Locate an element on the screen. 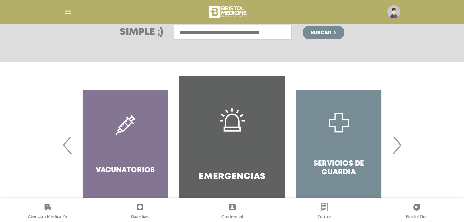 This screenshot has width=464, height=222. a: Bristol Doc is located at coordinates (416, 211).